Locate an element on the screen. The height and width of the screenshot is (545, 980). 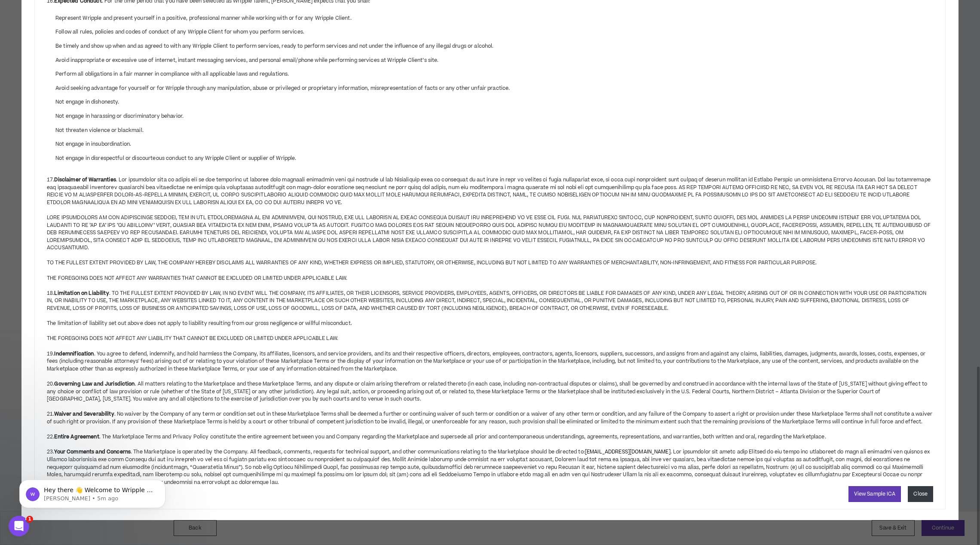
div: 20. . All matters relating to the Marketplace and these Marketplace Terms, and any dispute or cla... is located at coordinates (490, 387).